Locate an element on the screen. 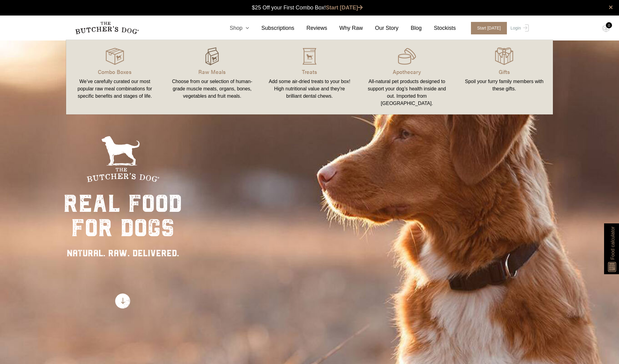 The image size is (619, 364). a: Stockists is located at coordinates (438, 28).